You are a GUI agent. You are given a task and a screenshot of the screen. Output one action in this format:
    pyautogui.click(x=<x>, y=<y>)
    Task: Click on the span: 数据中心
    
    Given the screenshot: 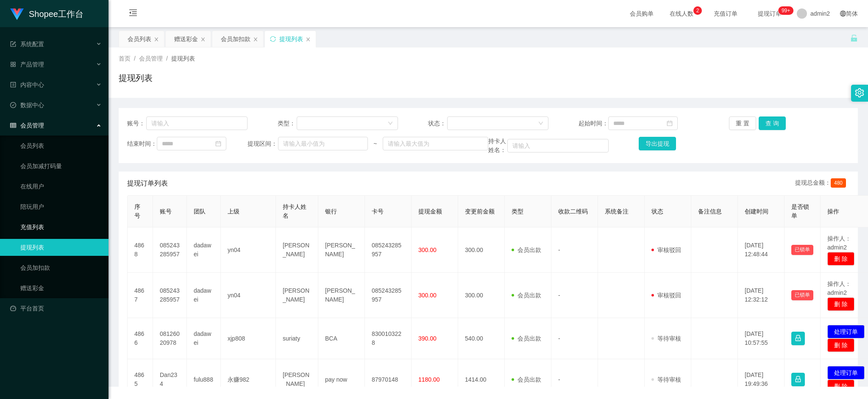 What is the action you would take?
    pyautogui.click(x=27, y=105)
    